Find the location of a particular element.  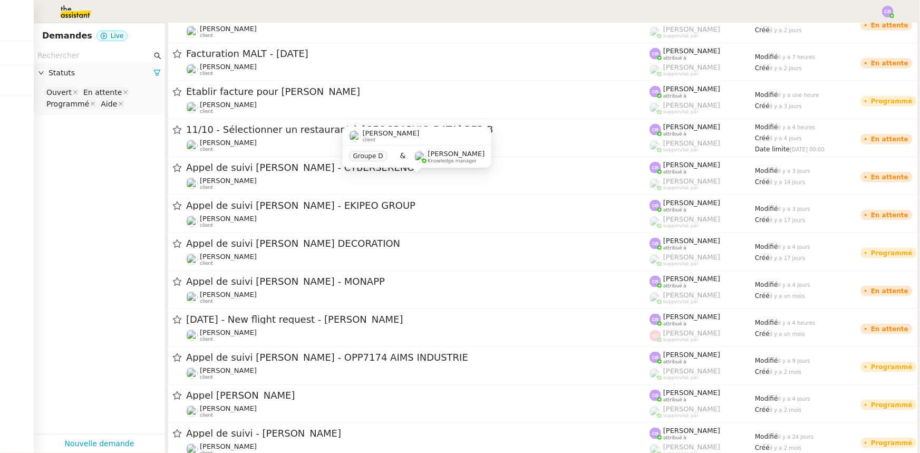

nz-select-item: Aide is located at coordinates (111, 104).